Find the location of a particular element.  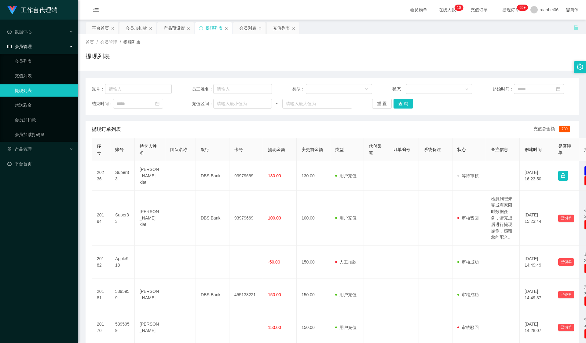

i: 图标: global is located at coordinates (568, 10).